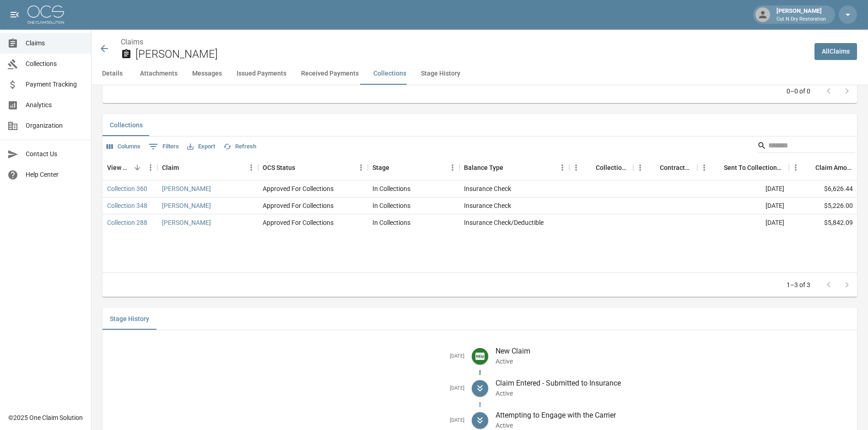 This screenshot has height=430, width=868. Describe the element at coordinates (479, 74) in the screenshot. I see `div: anchor tabs` at that location.